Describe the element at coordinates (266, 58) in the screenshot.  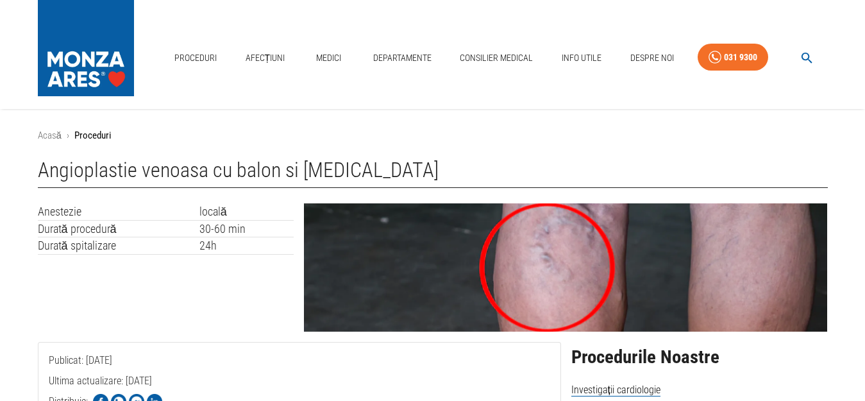
I see `a: Afecțiuni` at that location.